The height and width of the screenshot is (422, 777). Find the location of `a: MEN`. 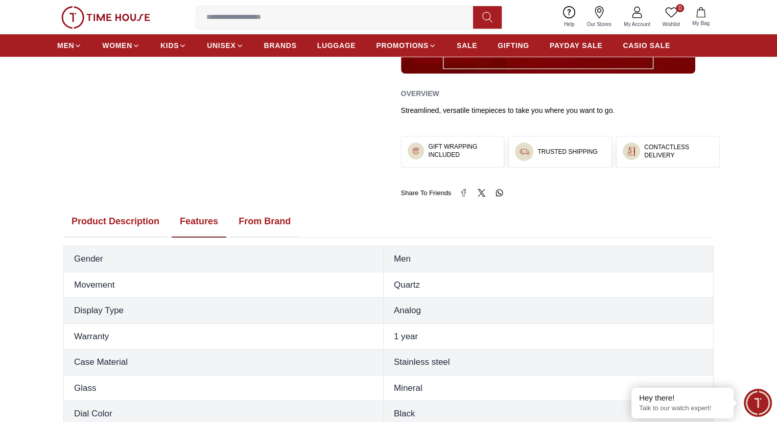

a: MEN is located at coordinates (69, 45).